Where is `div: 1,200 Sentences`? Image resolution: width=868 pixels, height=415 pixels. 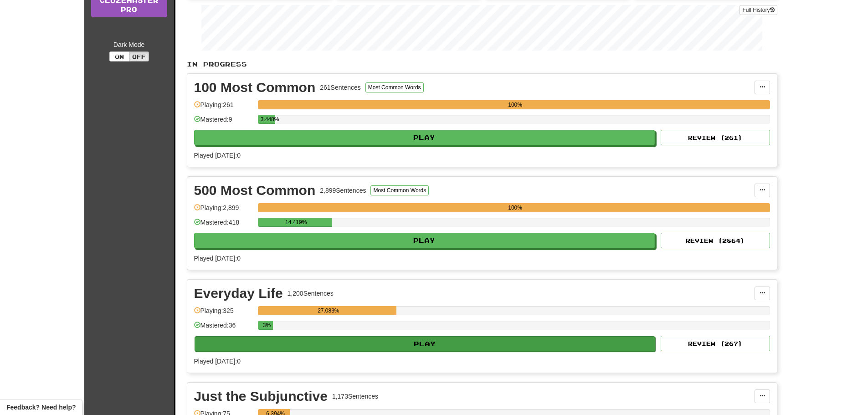 div: 1,200 Sentences is located at coordinates (310, 293).